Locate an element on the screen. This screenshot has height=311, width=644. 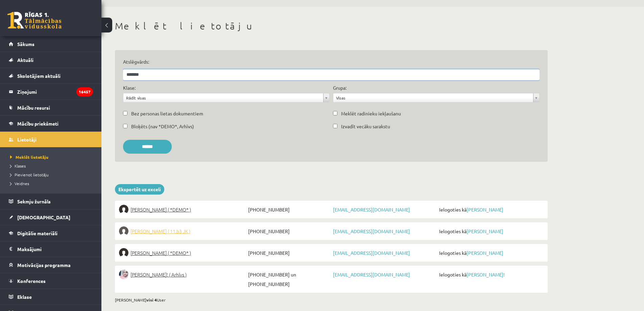
label: Grupa: is located at coordinates (340, 88).